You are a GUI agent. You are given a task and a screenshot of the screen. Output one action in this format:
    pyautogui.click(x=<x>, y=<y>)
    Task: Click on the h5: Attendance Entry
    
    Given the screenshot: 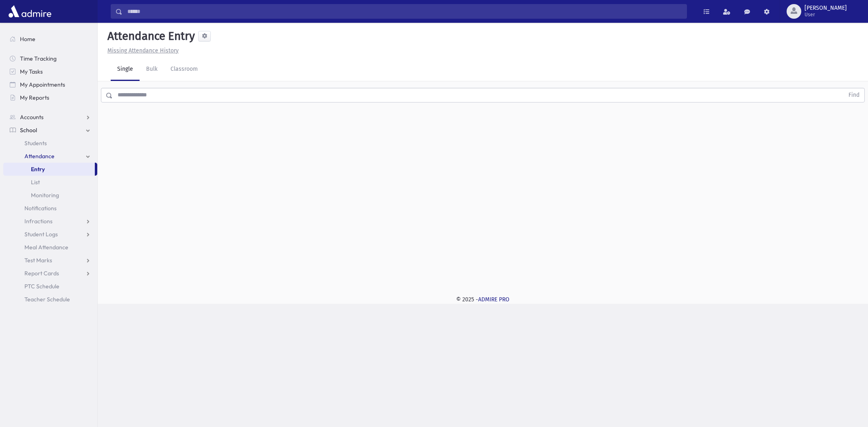 What is the action you would take?
    pyautogui.click(x=149, y=37)
    